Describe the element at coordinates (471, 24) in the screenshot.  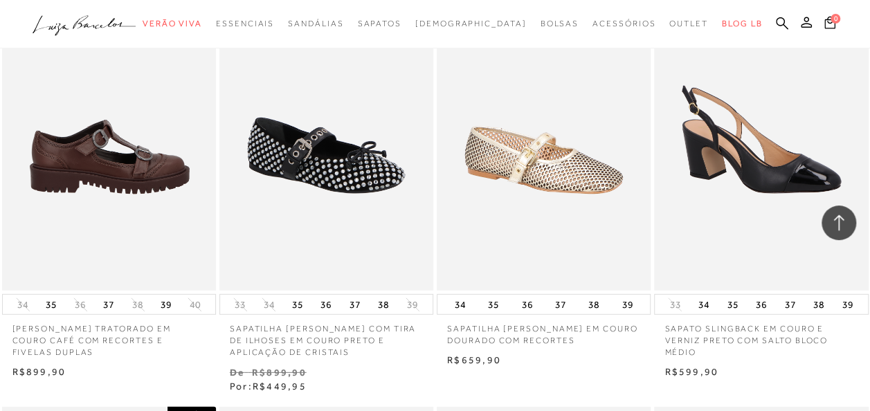
I see `a: noSubCategoriesText` at that location.